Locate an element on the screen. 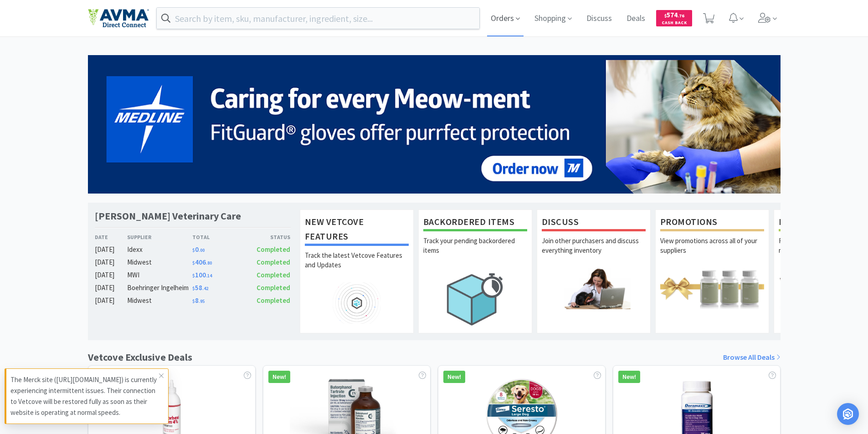  img: hero_backorders.png is located at coordinates (475, 299).